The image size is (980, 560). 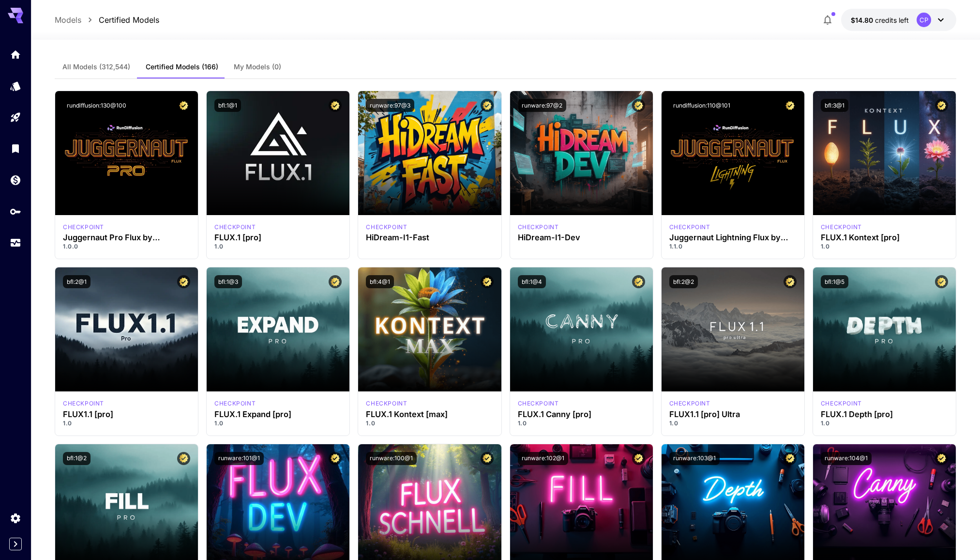 What do you see at coordinates (96, 67) in the screenshot?
I see `span: All Models (312,544)` at bounding box center [96, 67].